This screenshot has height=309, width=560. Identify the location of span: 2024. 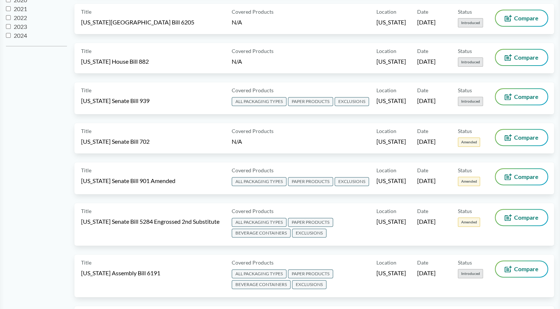
(20, 35).